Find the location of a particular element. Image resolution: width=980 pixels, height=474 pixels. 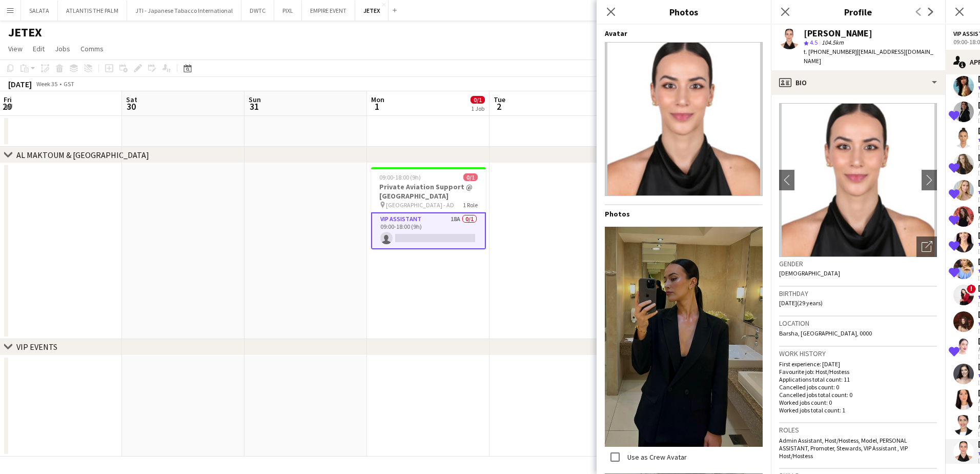

span: Mon is located at coordinates (378, 99).